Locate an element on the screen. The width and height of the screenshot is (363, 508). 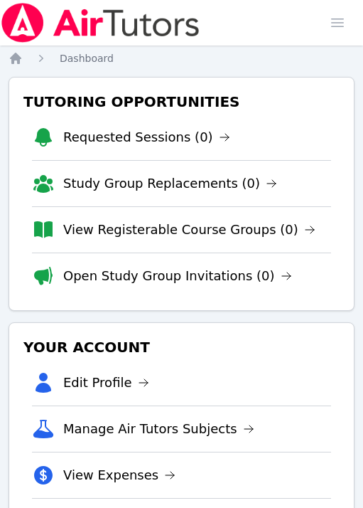
a: Requested Sessions (0) is located at coordinates (146, 137).